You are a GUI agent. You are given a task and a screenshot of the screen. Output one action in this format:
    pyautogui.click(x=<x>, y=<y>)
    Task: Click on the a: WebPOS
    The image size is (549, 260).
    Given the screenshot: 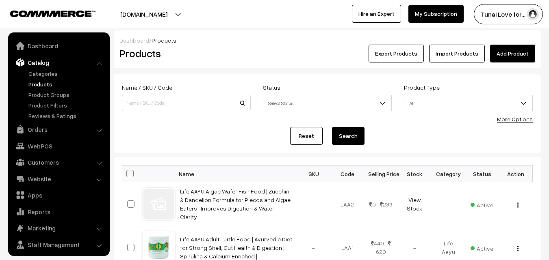 What is the action you would take?
    pyautogui.click(x=59, y=146)
    